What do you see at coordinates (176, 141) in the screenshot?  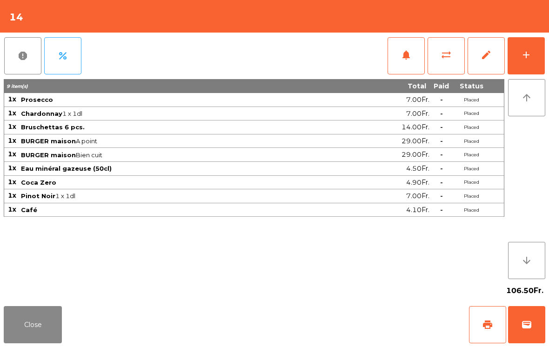 I see `span: A point` at bounding box center [176, 141].